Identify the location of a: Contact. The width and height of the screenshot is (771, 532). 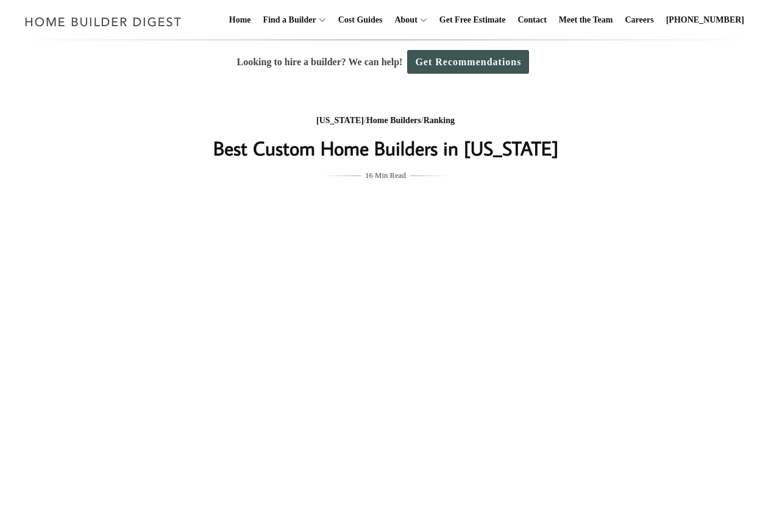
(531, 20).